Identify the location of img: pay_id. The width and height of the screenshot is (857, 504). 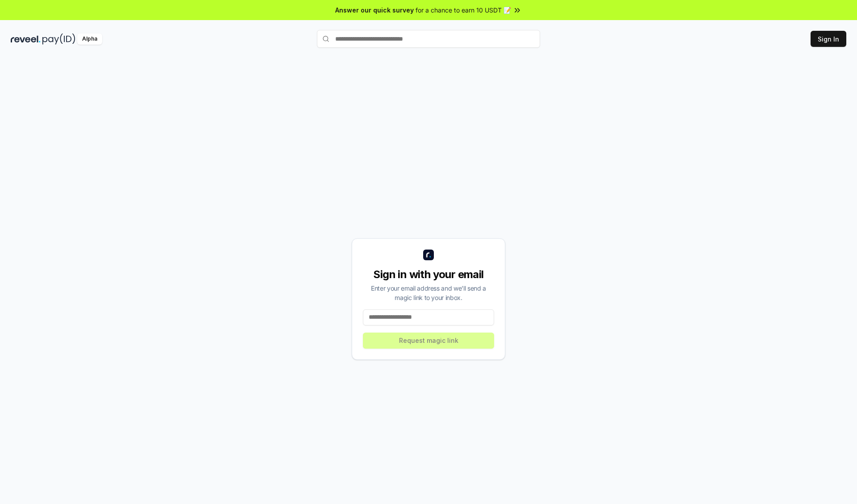
(59, 39).